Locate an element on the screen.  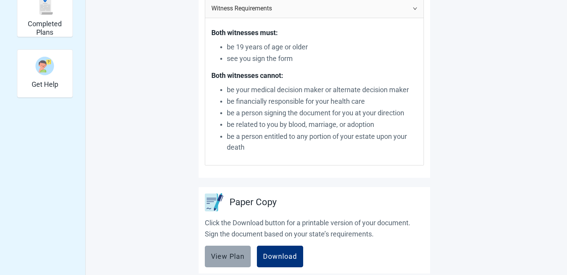
img: Paper Copy is located at coordinates (214, 202).